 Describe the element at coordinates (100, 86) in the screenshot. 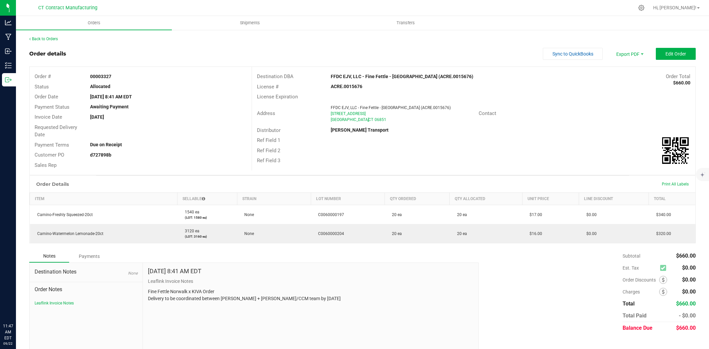

I see `strong: Allocated` at that location.